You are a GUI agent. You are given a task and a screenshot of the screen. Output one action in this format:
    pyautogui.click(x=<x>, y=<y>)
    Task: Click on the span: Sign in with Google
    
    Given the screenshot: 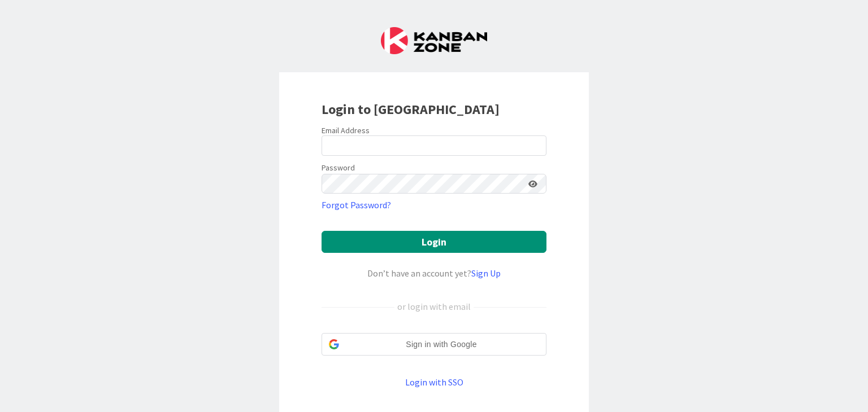 What is the action you would take?
    pyautogui.click(x=441, y=345)
    